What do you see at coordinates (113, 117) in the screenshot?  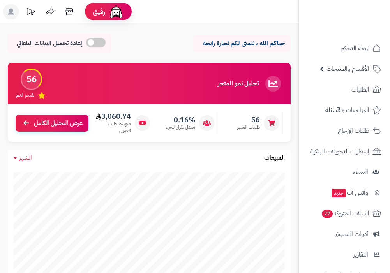 I see `span: 3,060.74` at bounding box center [113, 117].